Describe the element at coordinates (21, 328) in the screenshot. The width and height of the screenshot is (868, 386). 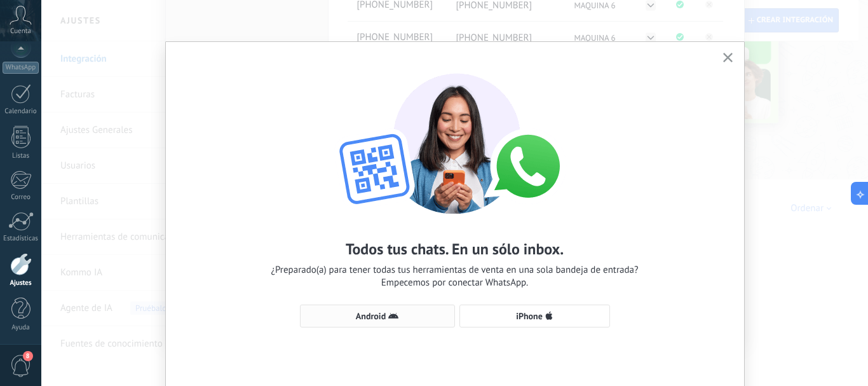
I see `div: Ayuda` at that location.